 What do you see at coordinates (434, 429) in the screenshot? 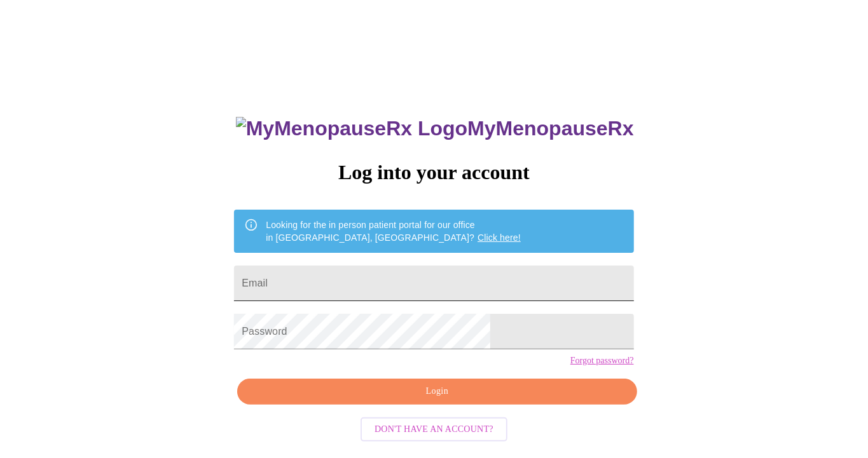
I see `span: Don't have an account?` at bounding box center [434, 429].